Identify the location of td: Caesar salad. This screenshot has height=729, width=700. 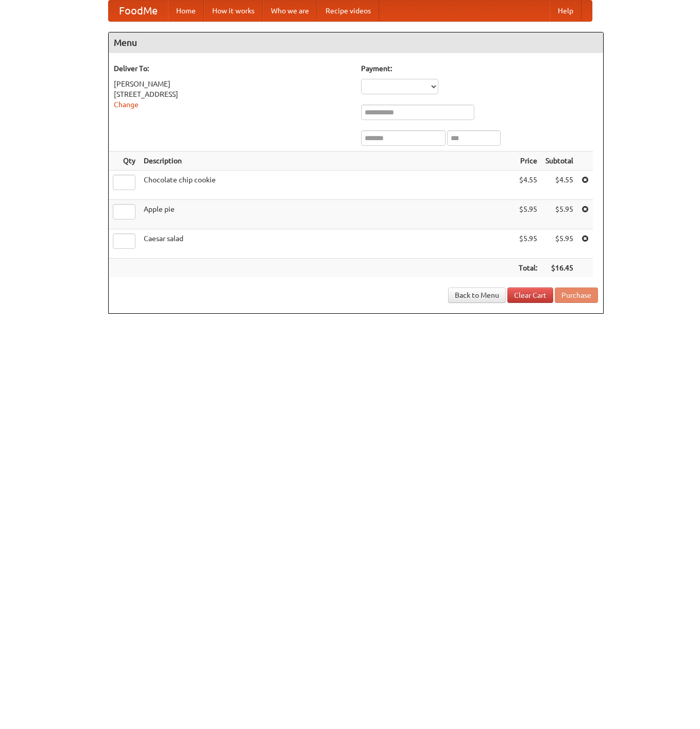
(327, 244).